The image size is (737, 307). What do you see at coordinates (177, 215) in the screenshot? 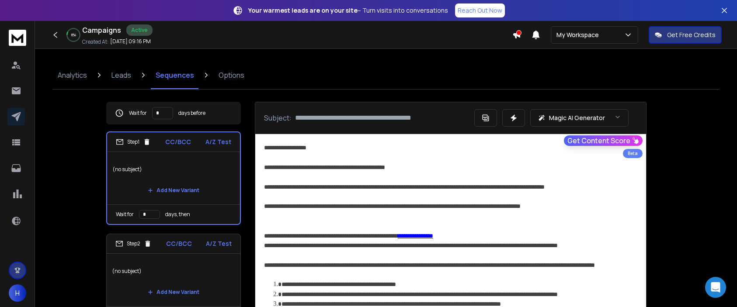
I see `p: days, then` at bounding box center [177, 215].